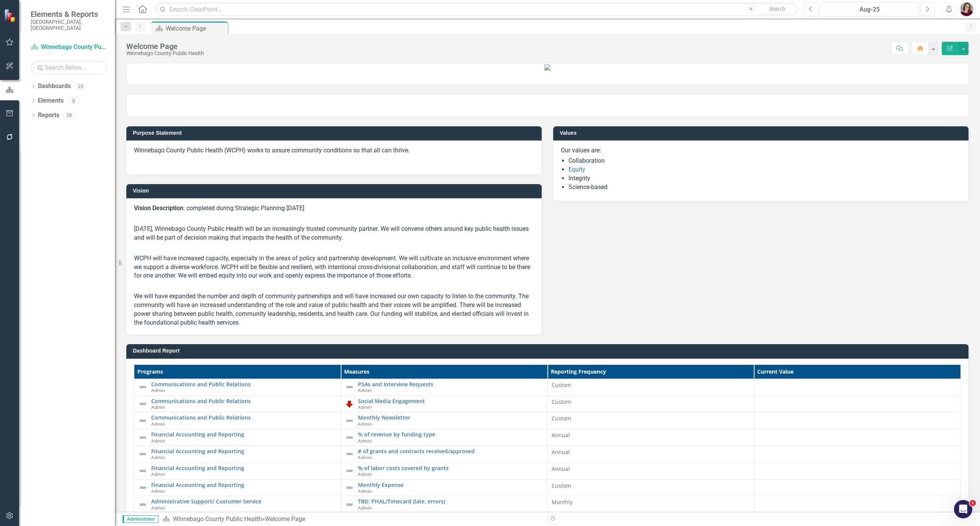  I want to click on a: Reports, so click(49, 115).